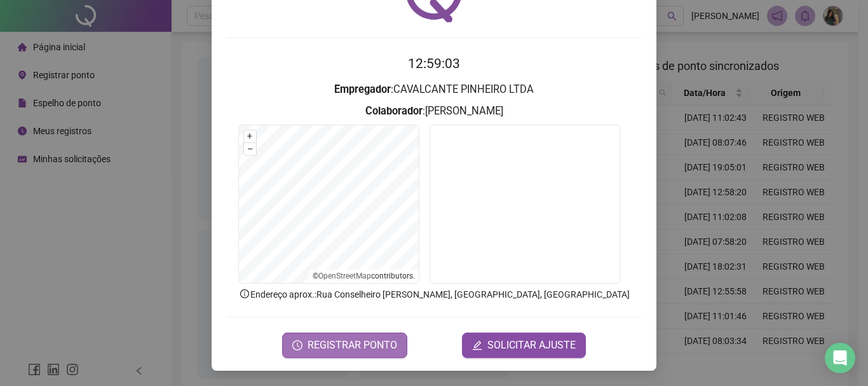  Describe the element at coordinates (532, 345) in the screenshot. I see `span: SOLICITAR AJUSTE` at that location.